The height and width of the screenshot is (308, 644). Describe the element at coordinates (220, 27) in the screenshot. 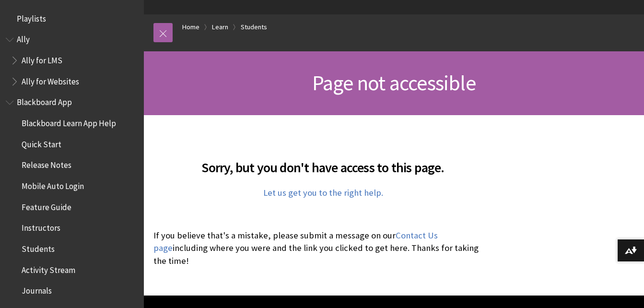

I see `a: Learn` at that location.